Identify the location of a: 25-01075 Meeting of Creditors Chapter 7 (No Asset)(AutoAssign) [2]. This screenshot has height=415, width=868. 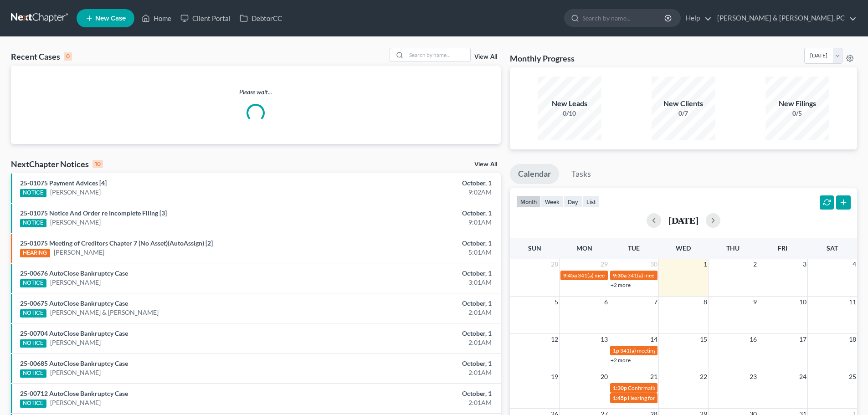
(117, 243).